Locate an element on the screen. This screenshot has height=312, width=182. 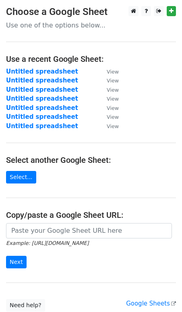
p: Use one of the options below... is located at coordinates (91, 25).